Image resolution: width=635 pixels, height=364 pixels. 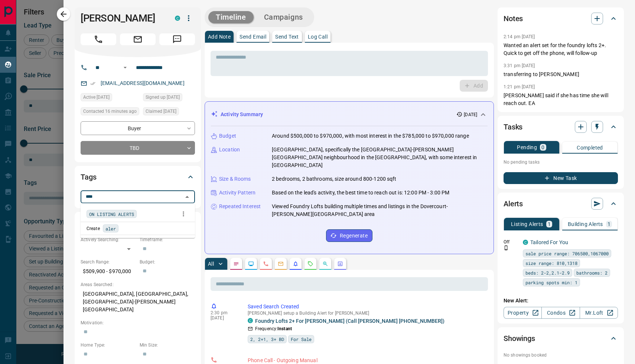 What do you see at coordinates (237, 193) in the screenshot?
I see `p: Activity Pattern` at bounding box center [237, 193].